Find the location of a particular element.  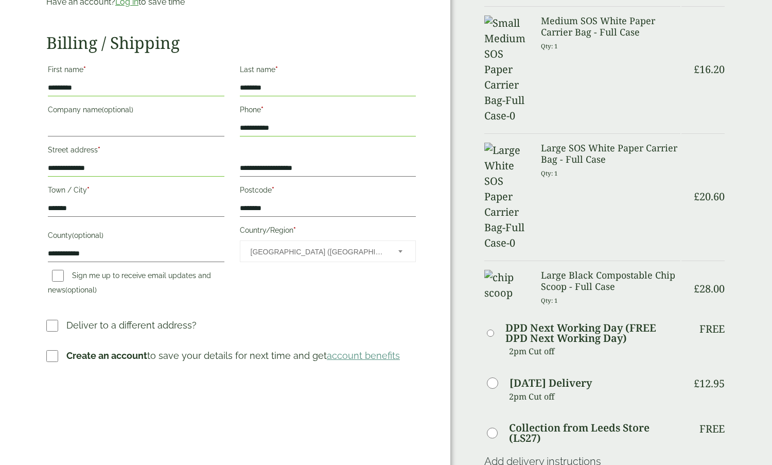

bdi: 12.95 is located at coordinates (710, 383).